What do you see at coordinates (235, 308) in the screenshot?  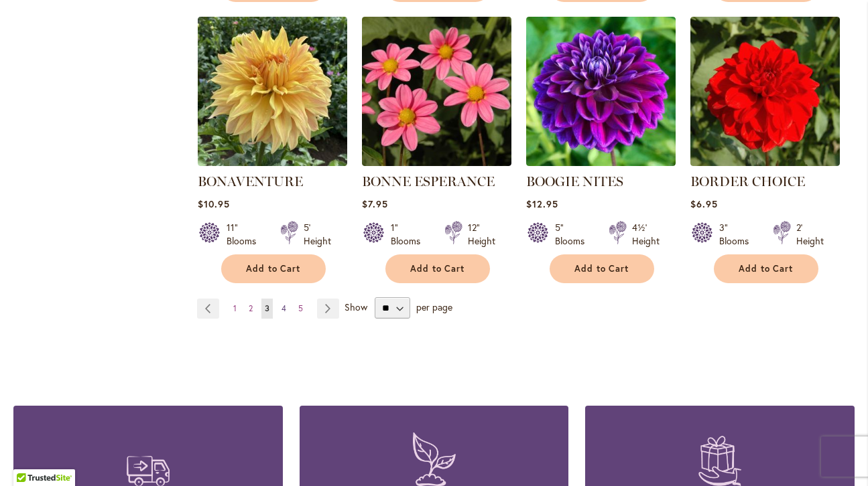 I see `span: 1` at bounding box center [235, 308].